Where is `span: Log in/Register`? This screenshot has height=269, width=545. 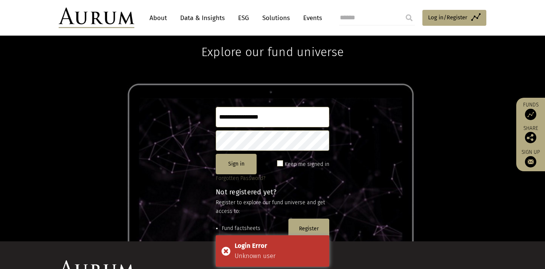 span: Log in/Register is located at coordinates (448, 17).